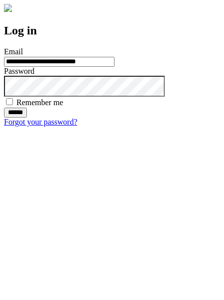 This screenshot has height=300, width=224. What do you see at coordinates (13, 51) in the screenshot?
I see `label: Email` at bounding box center [13, 51].